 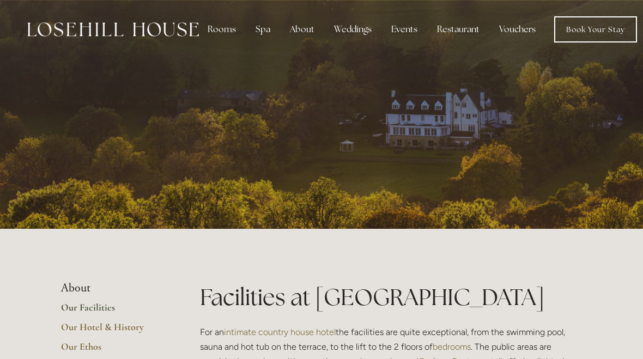 What do you see at coordinates (113, 29) in the screenshot?
I see `img: Losehill House` at bounding box center [113, 29].